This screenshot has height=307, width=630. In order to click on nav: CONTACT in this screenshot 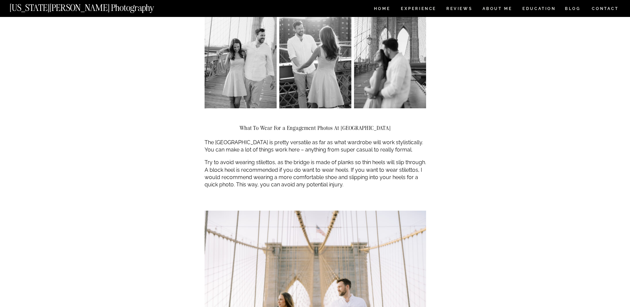, I will do `click(605, 9)`.